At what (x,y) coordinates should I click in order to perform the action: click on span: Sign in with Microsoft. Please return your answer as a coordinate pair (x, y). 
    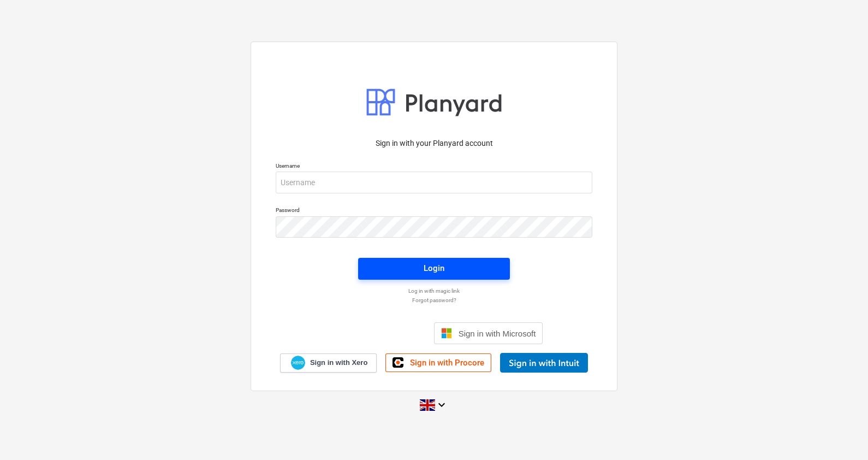
    Looking at the image, I should click on (497, 333).